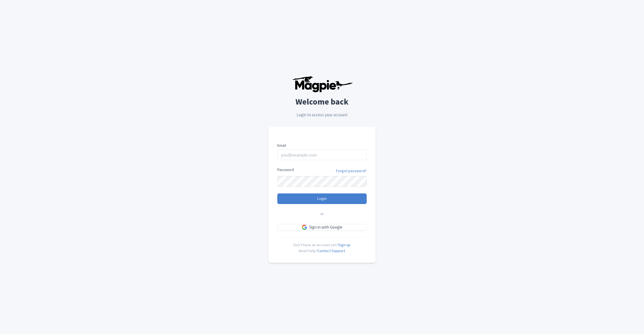 This screenshot has width=644, height=334. What do you see at coordinates (322, 115) in the screenshot?
I see `p: Login to access your account` at bounding box center [322, 115].